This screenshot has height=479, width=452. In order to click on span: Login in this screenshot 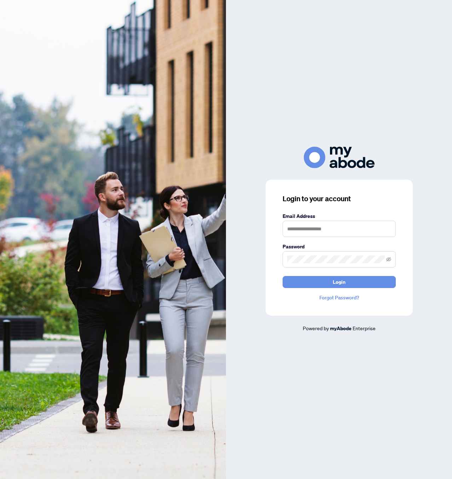, I will do `click(339, 282)`.